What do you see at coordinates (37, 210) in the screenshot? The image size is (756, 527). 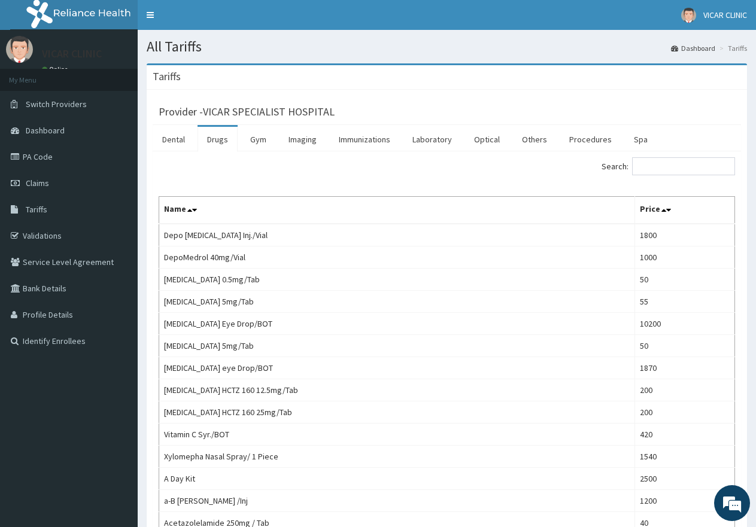 I see `span: Tariffs` at bounding box center [37, 210].